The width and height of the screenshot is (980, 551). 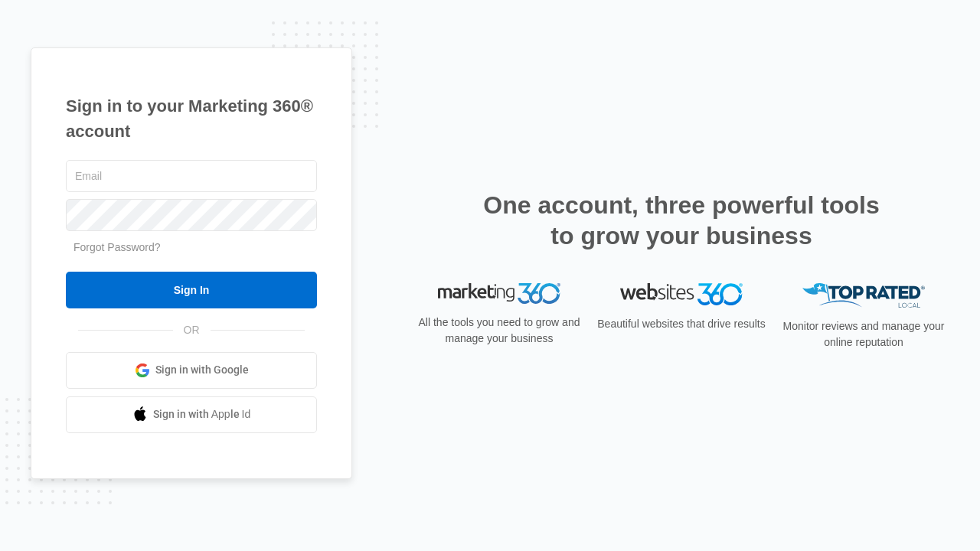 What do you see at coordinates (191, 119) in the screenshot?
I see `h1: Sign in to your Marketing 360® account` at bounding box center [191, 119].